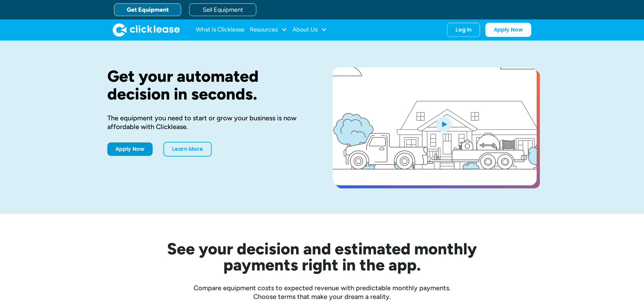 The height and width of the screenshot is (308, 644). Describe the element at coordinates (309, 30) in the screenshot. I see `div: About Us` at that location.